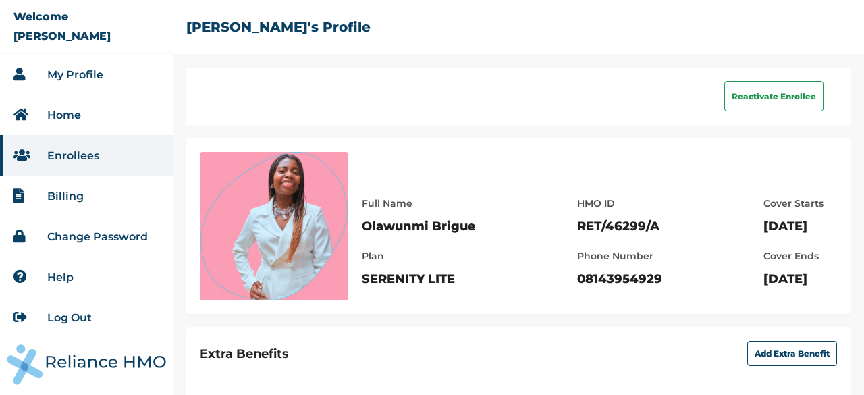  What do you see at coordinates (97, 236) in the screenshot?
I see `a: Change Password` at bounding box center [97, 236].